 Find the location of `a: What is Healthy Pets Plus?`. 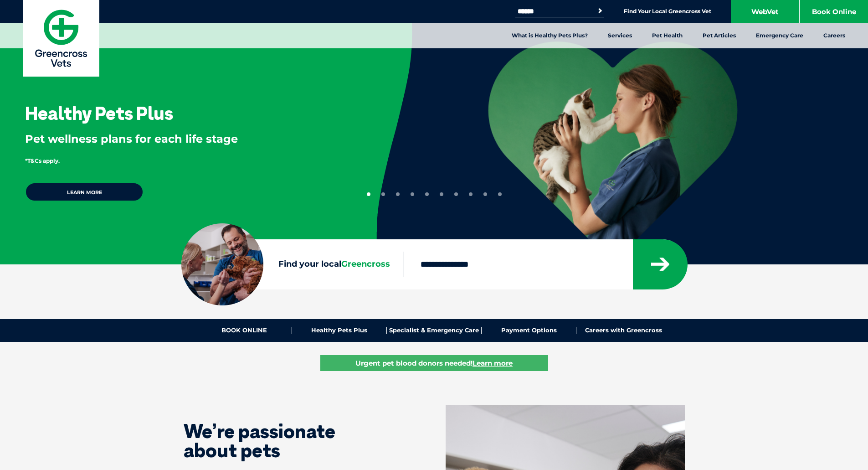

a: What is Healthy Pets Plus? is located at coordinates (550, 36).